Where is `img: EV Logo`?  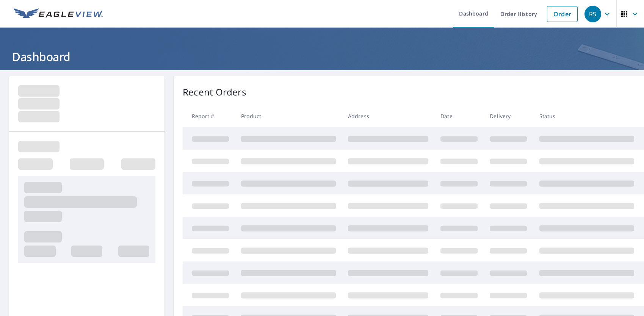 img: EV Logo is located at coordinates (58, 14).